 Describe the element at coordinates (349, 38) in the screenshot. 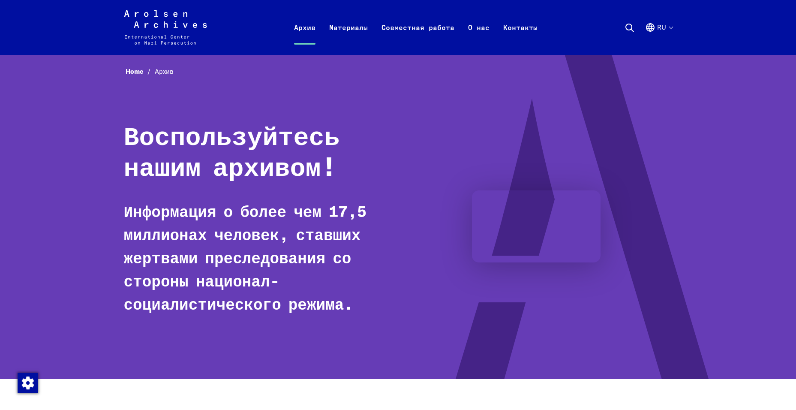

I see `a: Материалы` at that location.